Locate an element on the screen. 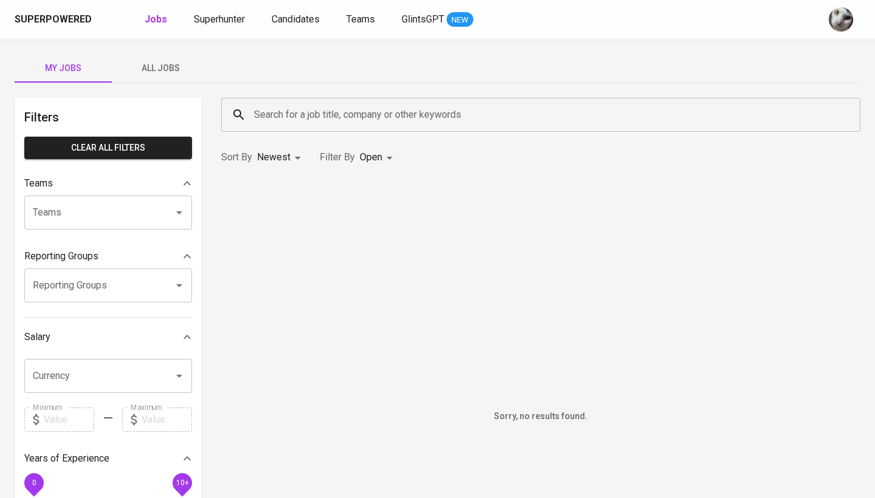 This screenshot has width=875, height=498. a: Jobs is located at coordinates (157, 19).